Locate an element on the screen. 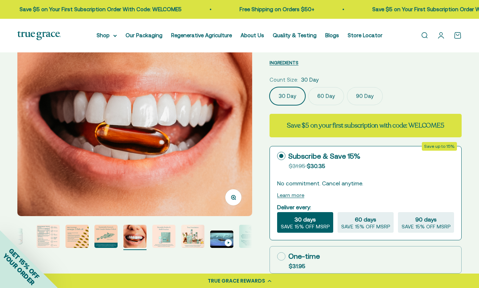  img: Omega-3 Fish Oil is located at coordinates (19, 236).